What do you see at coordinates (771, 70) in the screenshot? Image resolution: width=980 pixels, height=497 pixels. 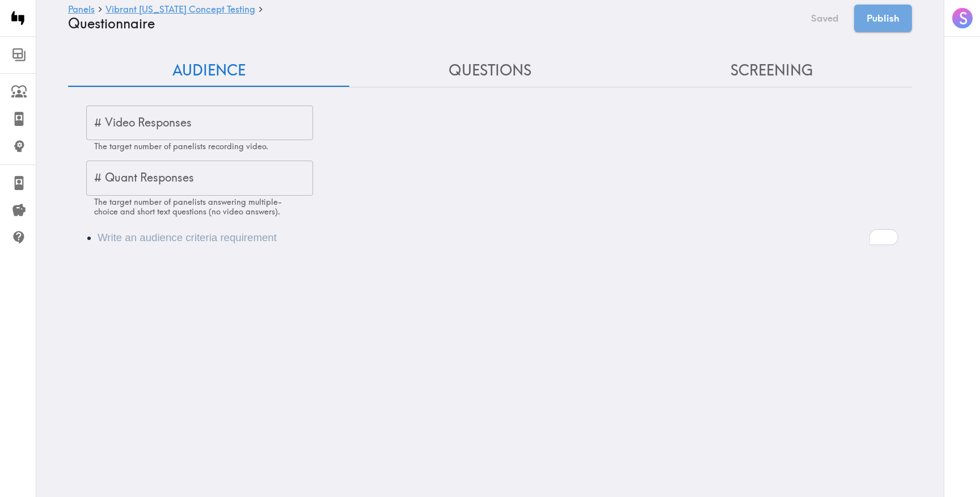 I see `button: Screening` at bounding box center [771, 70].